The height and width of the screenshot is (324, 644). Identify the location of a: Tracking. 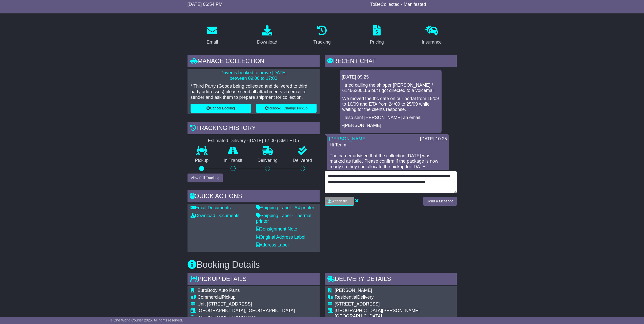
(322, 35).